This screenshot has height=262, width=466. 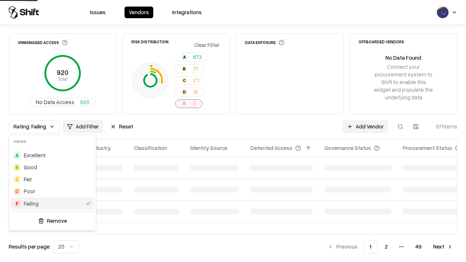 I want to click on div: C, so click(x=17, y=180).